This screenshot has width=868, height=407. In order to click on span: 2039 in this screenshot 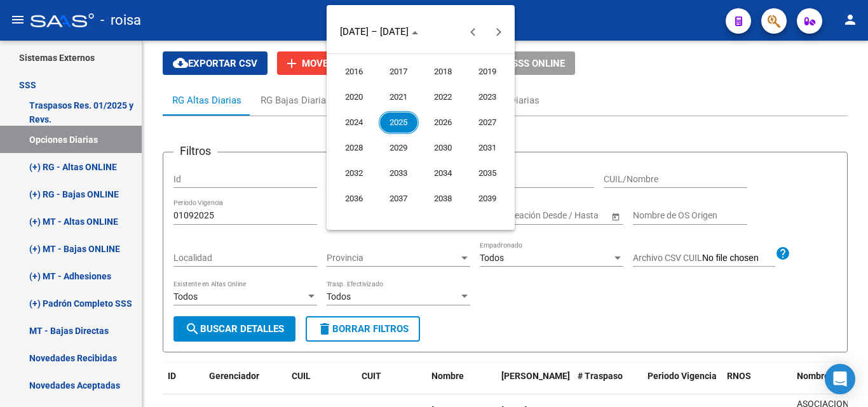, I will do `click(487, 199)`.